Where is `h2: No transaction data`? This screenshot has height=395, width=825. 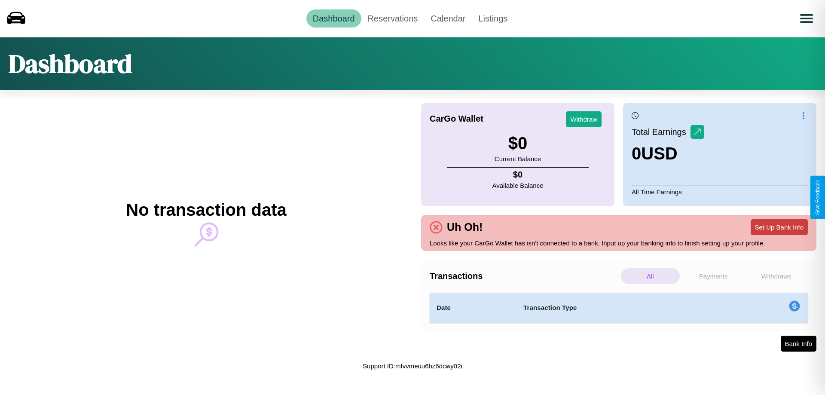
h2: No transaction data is located at coordinates (206, 210).